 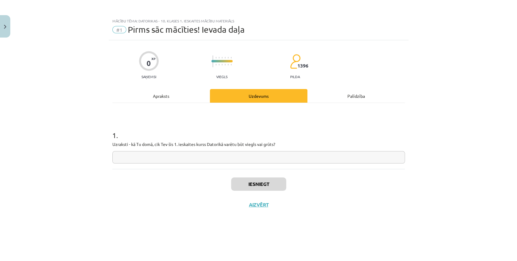 I want to click on span: 1396, so click(x=303, y=66).